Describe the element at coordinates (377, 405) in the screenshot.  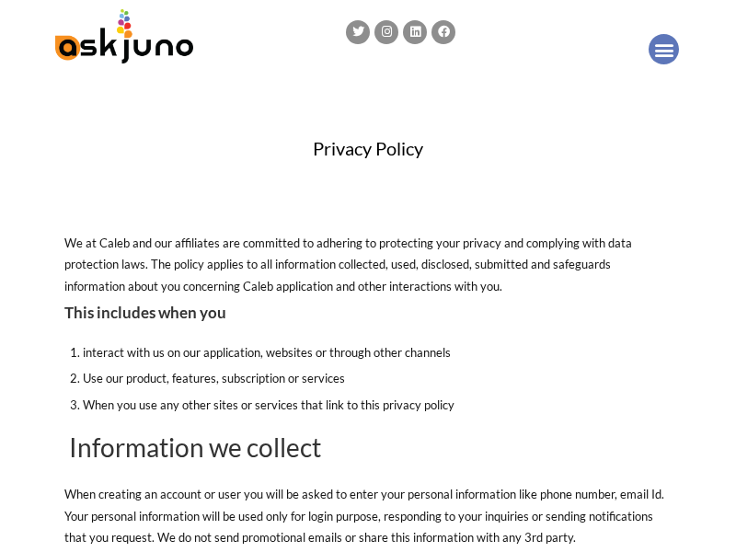
I see `p: When you use any other sites or services that link to this privacy policy` at that location.